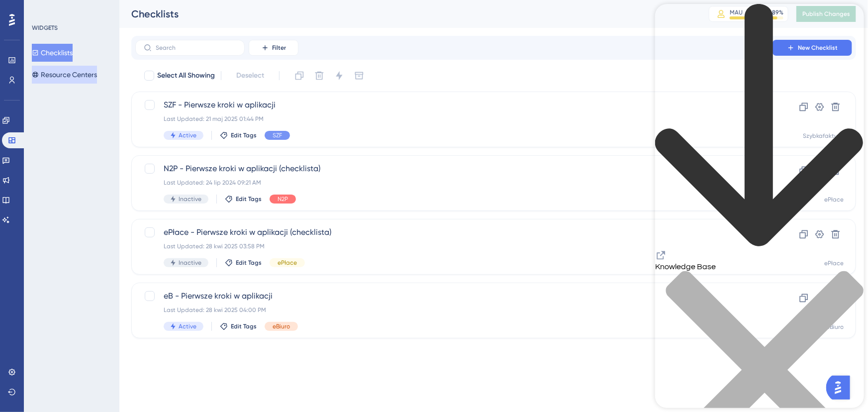  What do you see at coordinates (12, 15) in the screenshot?
I see `img: launcher-image-alternative-text` at bounding box center [12, 15].